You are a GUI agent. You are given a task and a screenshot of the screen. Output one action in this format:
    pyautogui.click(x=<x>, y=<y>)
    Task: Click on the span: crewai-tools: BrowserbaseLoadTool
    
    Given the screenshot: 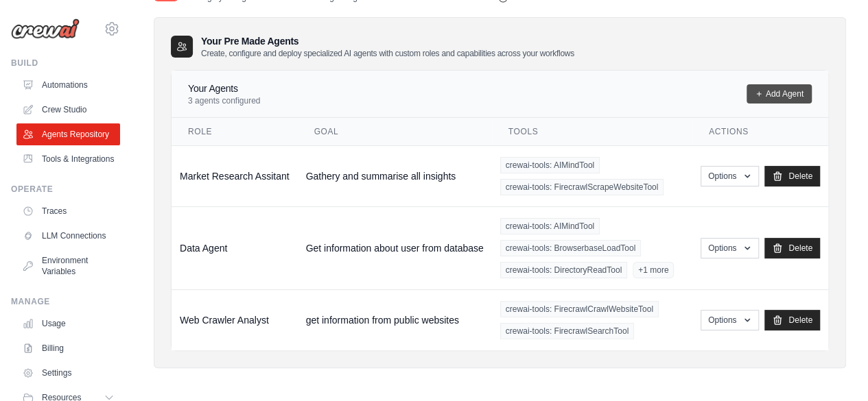 What is the action you would take?
    pyautogui.click(x=571, y=249)
    